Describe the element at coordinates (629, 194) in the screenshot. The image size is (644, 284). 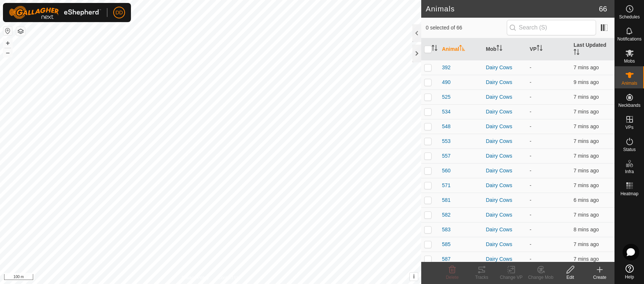
I see `span: Heatmap` at that location.